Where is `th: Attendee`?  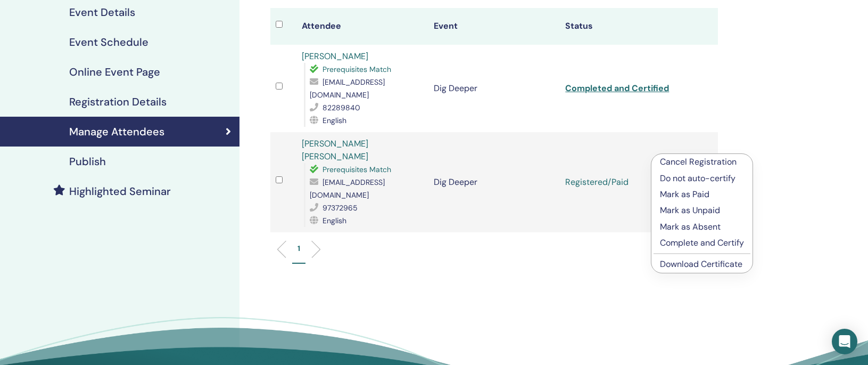
th: Attendee is located at coordinates (362, 26).